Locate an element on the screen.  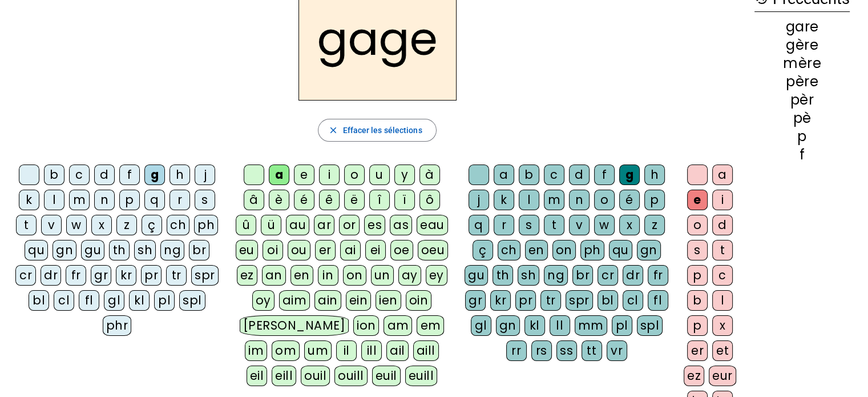
div: gl is located at coordinates (114, 300).